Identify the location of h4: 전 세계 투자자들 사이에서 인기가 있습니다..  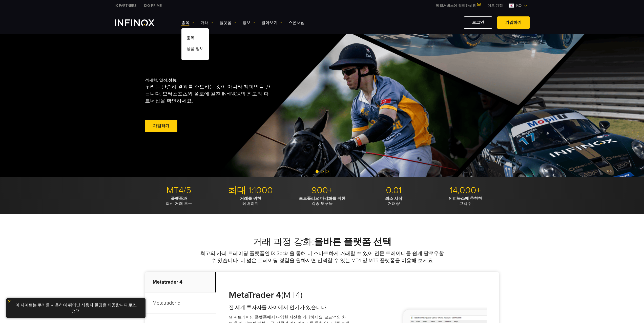
(289, 308).